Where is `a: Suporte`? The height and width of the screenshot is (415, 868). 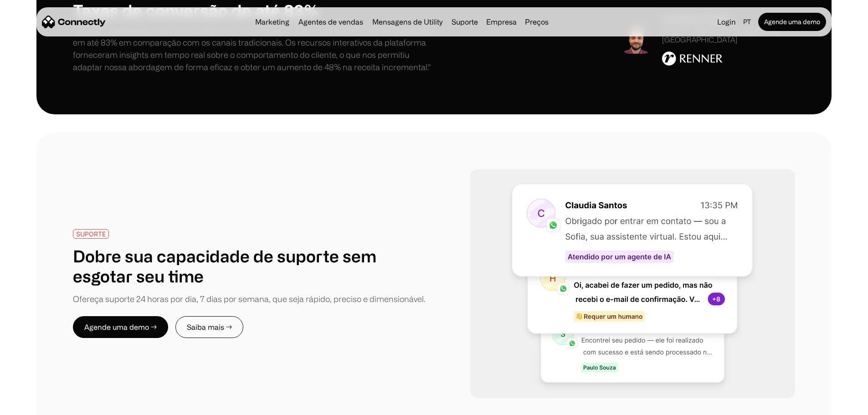
a: Suporte is located at coordinates (465, 22).